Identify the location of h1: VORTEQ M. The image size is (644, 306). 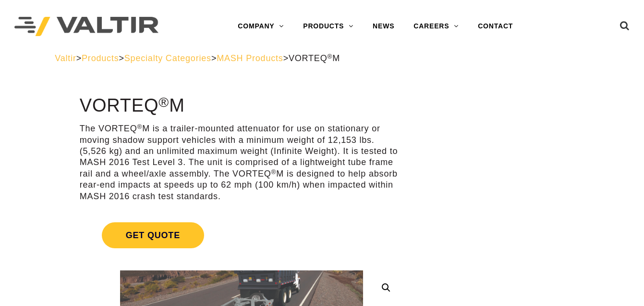
(242, 106).